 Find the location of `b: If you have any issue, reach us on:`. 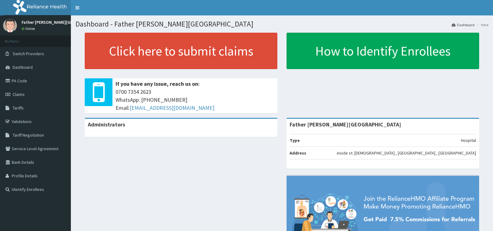

b: If you have any issue, reach us on: is located at coordinates (157, 84).